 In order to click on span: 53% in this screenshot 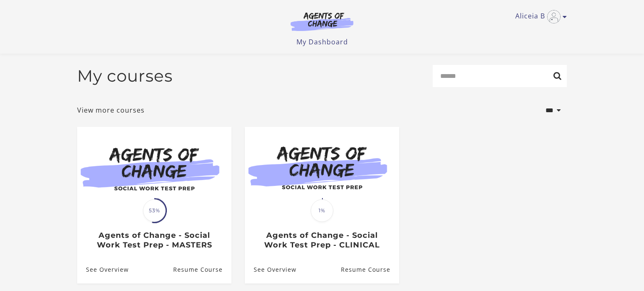, I will do `click(155, 211)`.